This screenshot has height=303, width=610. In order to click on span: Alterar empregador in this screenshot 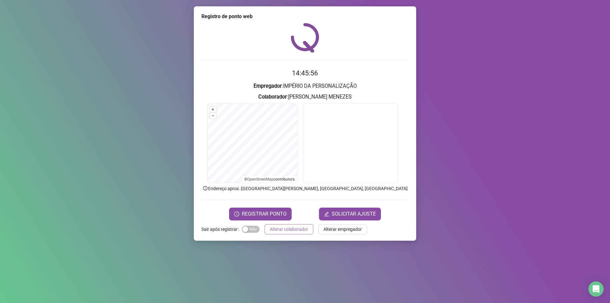, I will do `click(343, 229)`.